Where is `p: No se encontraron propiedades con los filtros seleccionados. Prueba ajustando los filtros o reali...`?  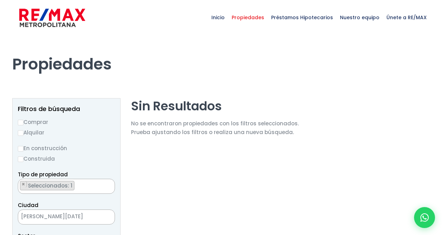 p: No se encontraron propiedades con los filtros seleccionados. Prueba ajustando los filtros o reali... is located at coordinates (215, 128).